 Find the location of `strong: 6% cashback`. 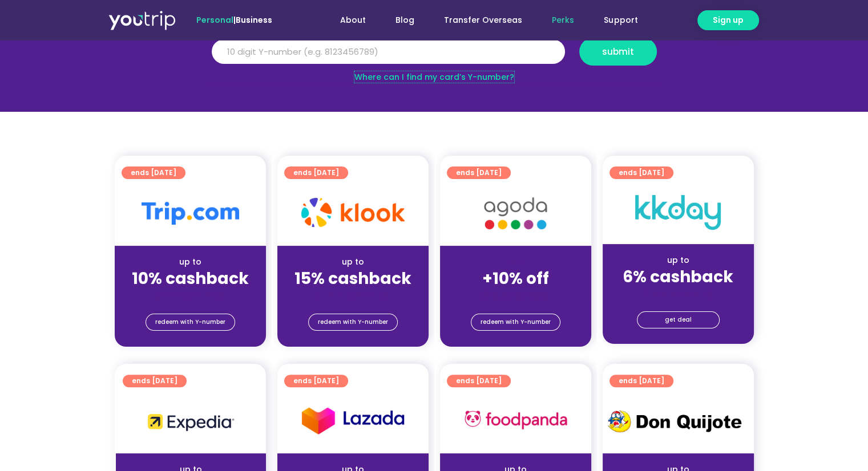

strong: 6% cashback is located at coordinates (678, 277).